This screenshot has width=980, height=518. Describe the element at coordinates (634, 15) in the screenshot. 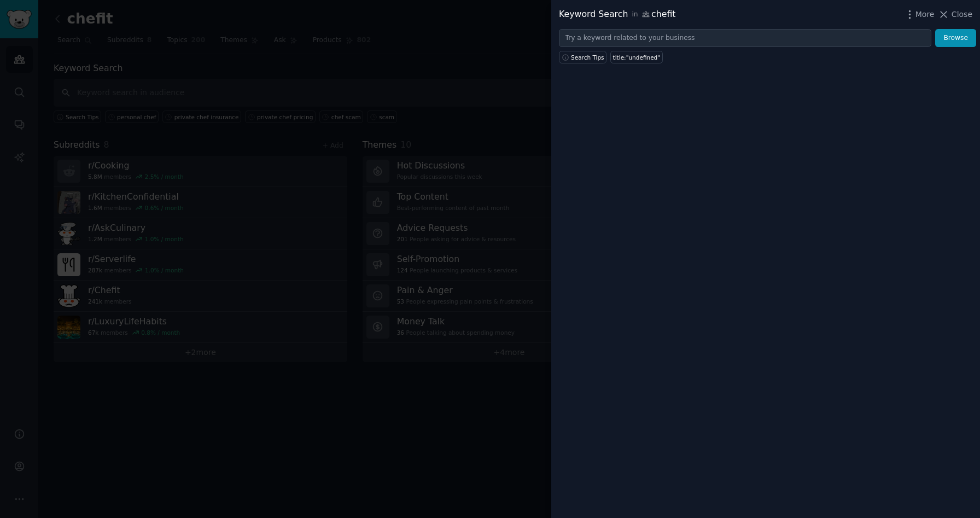

I see `span: in` at that location.